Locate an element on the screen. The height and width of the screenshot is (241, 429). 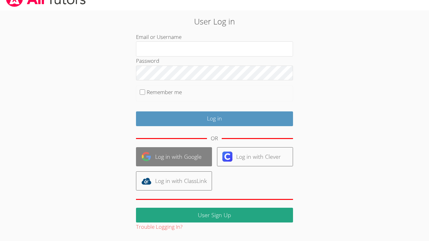
img: classlink-logo-d6bb404cc1216ec64c9a2012d9dc4662098be43eaf13dc465df04b49fa7ab582.svg is located at coordinates (147, 181).